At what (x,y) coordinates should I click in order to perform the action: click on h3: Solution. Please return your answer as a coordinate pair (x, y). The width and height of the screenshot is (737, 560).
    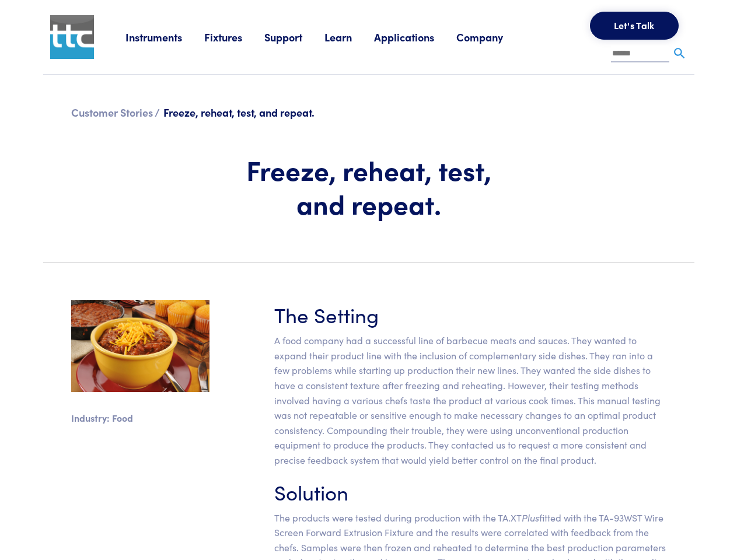
    Looking at the image, I should click on (470, 491).